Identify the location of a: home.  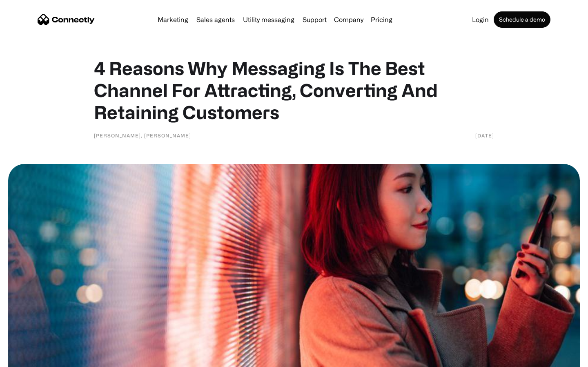
(66, 20).